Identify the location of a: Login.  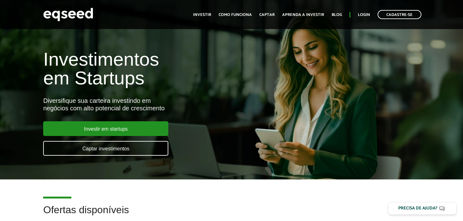
(364, 15).